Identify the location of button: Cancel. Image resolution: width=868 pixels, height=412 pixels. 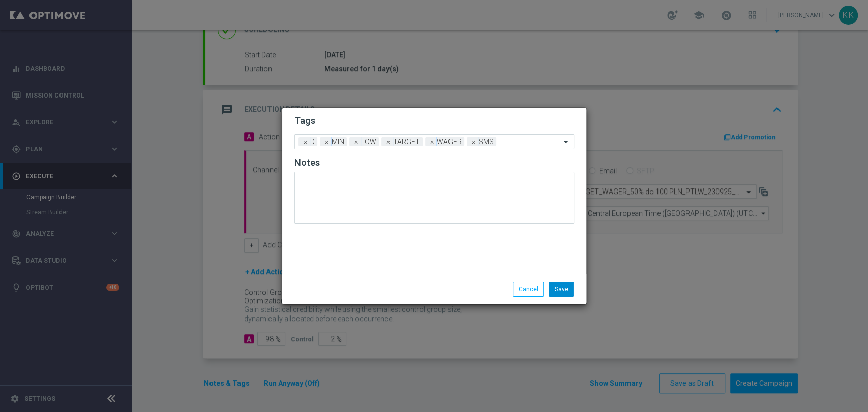
(528, 289).